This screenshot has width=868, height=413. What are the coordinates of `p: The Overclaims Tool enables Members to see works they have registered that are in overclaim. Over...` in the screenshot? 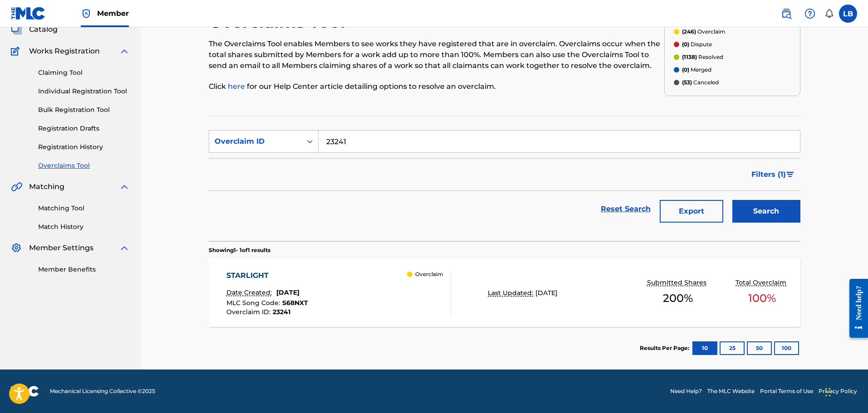 It's located at (437, 55).